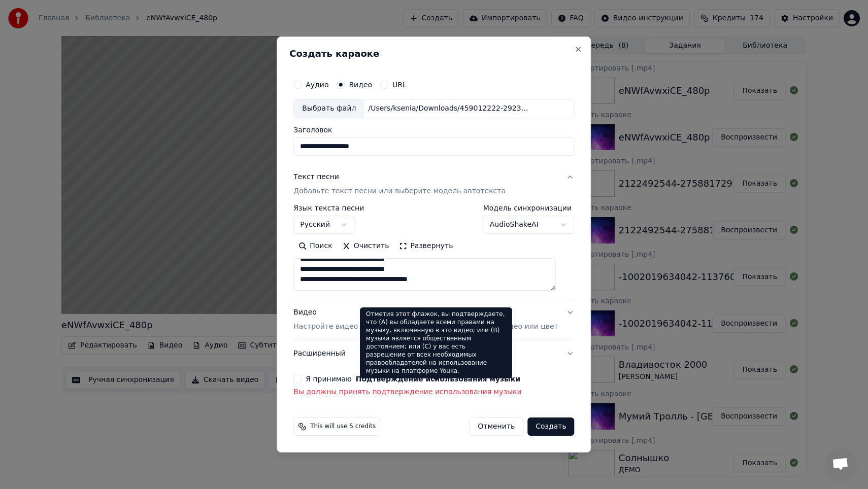 The width and height of the screenshot is (868, 489). I want to click on button: Развернуть, so click(426, 246).